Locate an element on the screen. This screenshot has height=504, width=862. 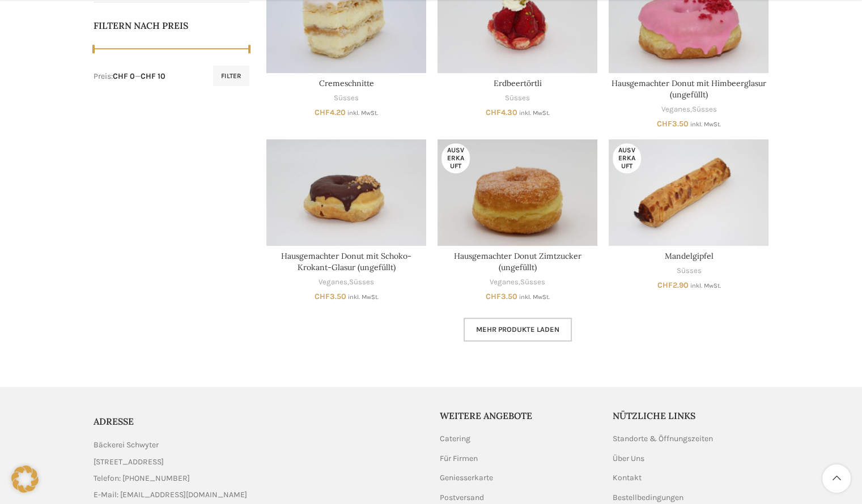
a: Cremeschnitte is located at coordinates (346, 83).